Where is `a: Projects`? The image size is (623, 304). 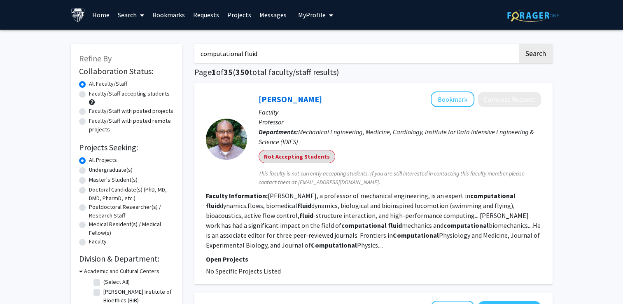 a: Projects is located at coordinates (239, 15).